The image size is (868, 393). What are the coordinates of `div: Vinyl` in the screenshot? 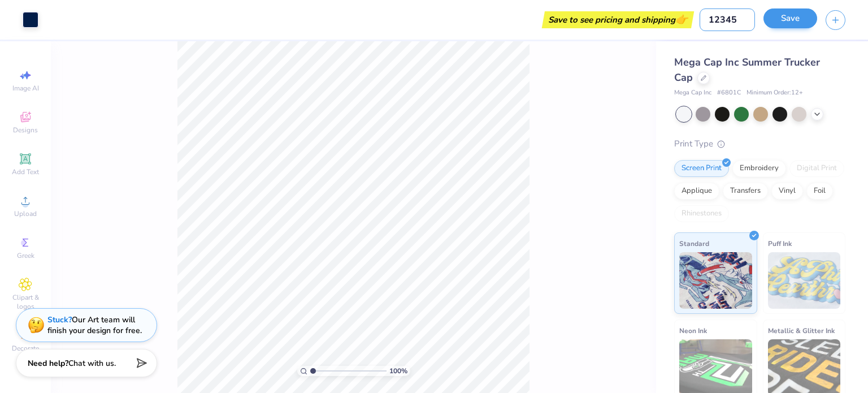 It's located at (788, 191).